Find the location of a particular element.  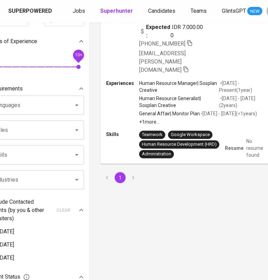

a: GlintsGPT NEW is located at coordinates (242, 11).